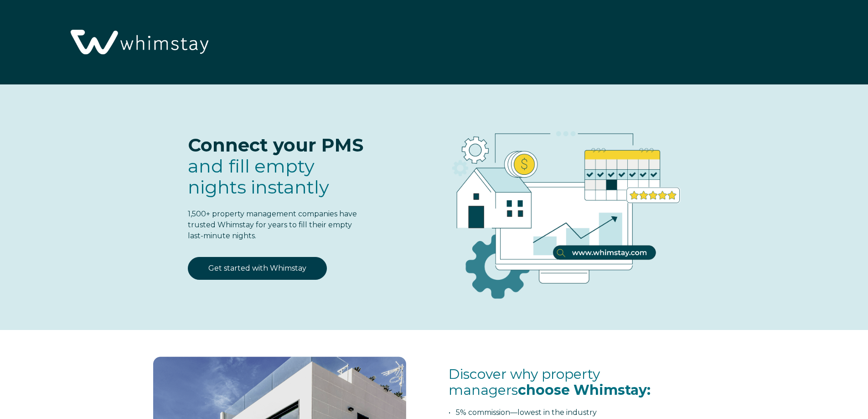  What do you see at coordinates (276, 144) in the screenshot?
I see `span: Connect your PMS` at bounding box center [276, 144].